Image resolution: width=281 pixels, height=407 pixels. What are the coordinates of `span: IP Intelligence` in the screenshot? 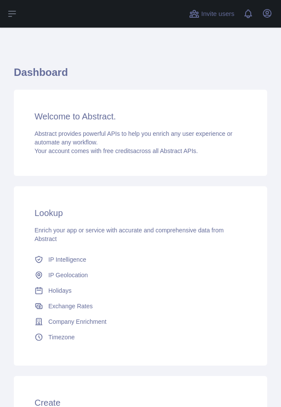 It's located at (67, 259).